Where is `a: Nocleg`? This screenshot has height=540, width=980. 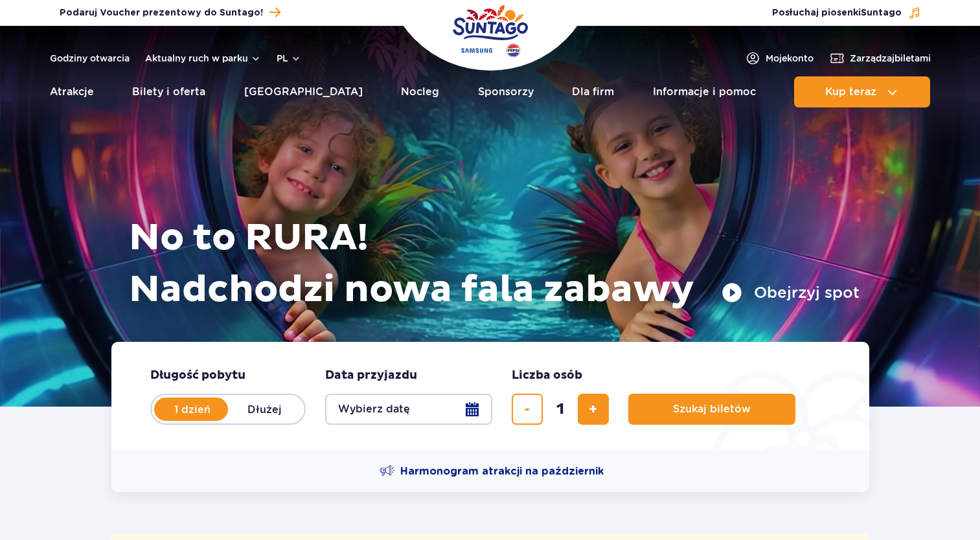
a: Nocleg is located at coordinates (420, 92).